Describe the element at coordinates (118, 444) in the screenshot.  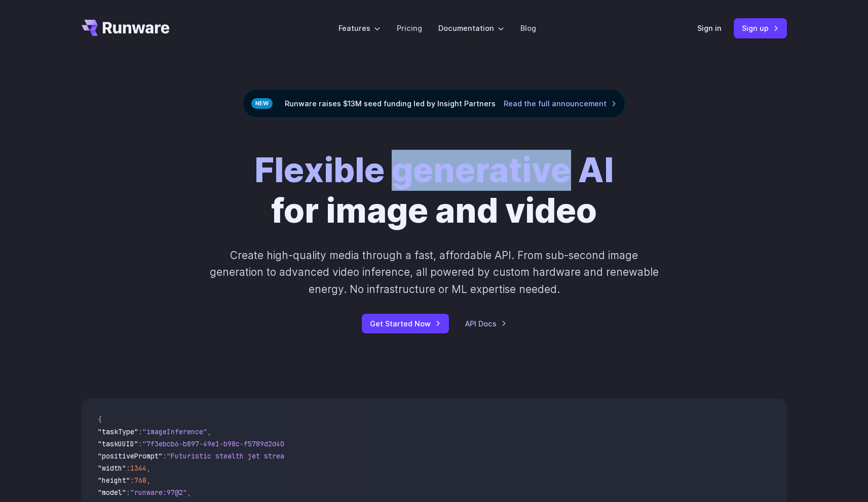
I see `span: "taskUUID"` at that location.